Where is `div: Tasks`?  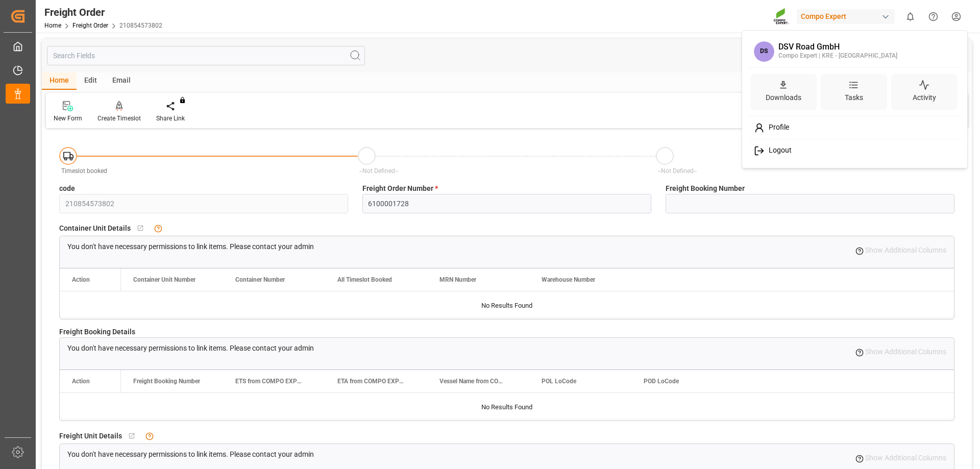
div: Tasks is located at coordinates (854, 97).